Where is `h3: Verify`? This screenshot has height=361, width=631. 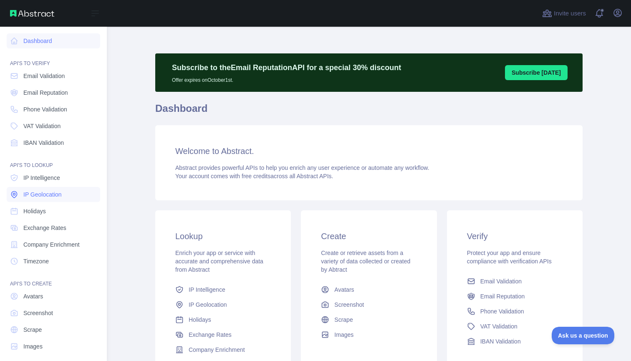
h3: Verify is located at coordinates (514, 236).